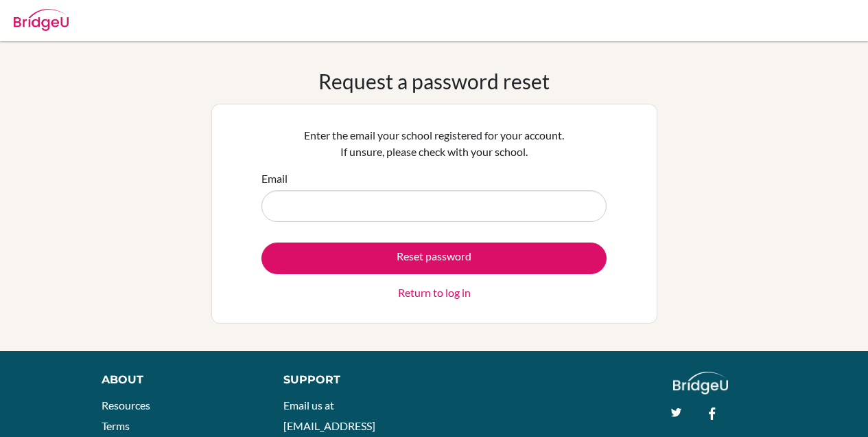 The height and width of the screenshot is (437, 868). Describe the element at coordinates (126, 405) in the screenshot. I see `a: Resources` at that location.